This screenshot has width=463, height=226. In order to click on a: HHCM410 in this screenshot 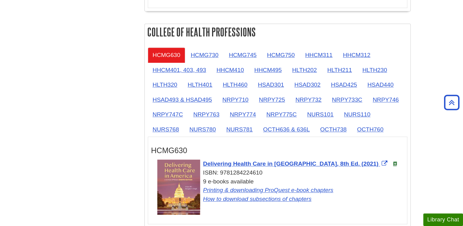, I will do `click(230, 70)`.